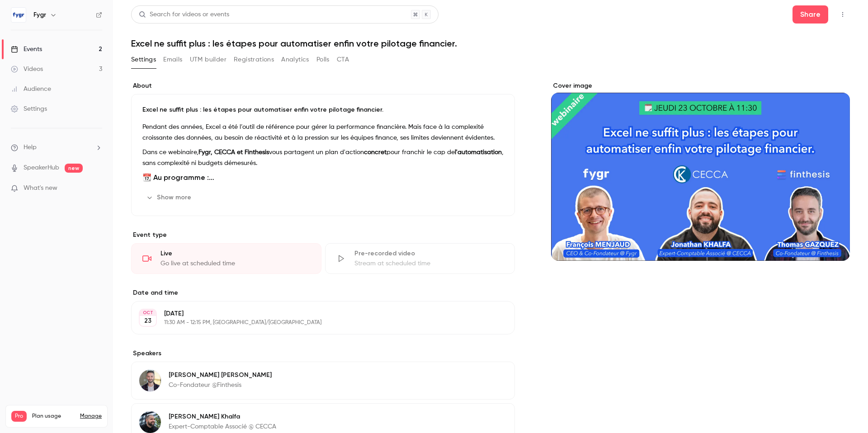 This screenshot has width=868, height=433. Describe the element at coordinates (429, 254) in the screenshot. I see `div: Pre-recorded video` at that location.